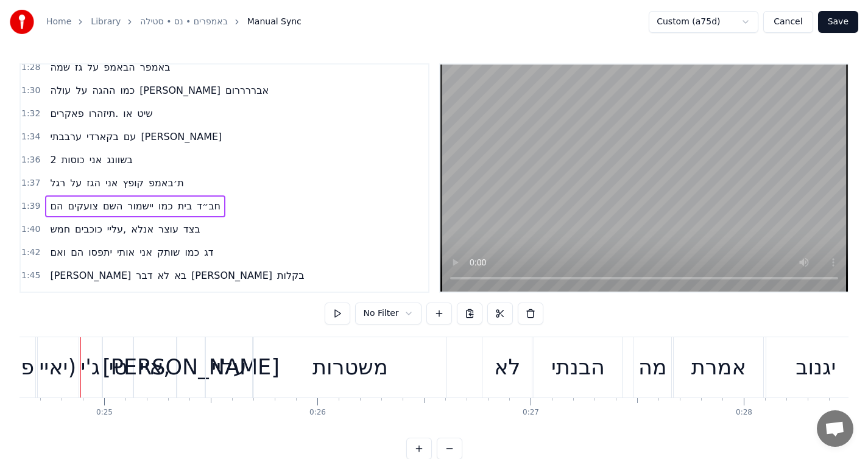  I want to click on button: Save, so click(838, 22).